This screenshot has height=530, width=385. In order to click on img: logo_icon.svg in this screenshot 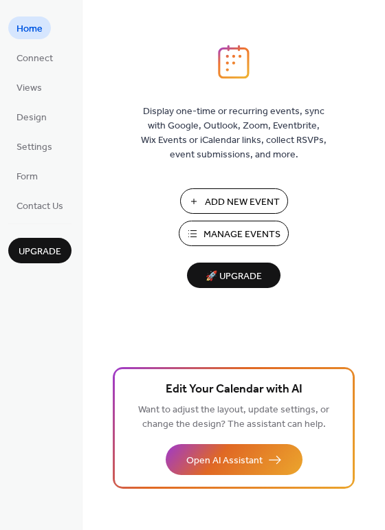, I will do `click(234, 62)`.